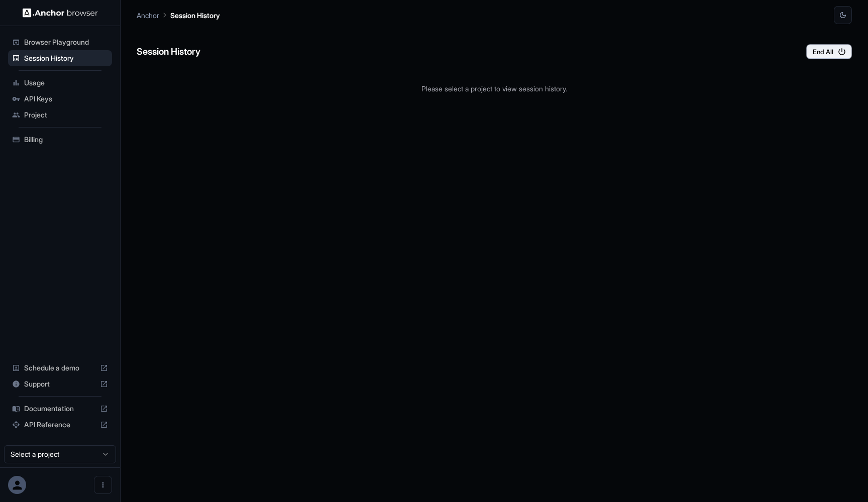 This screenshot has height=502, width=868. I want to click on div: API Reference, so click(59, 425).